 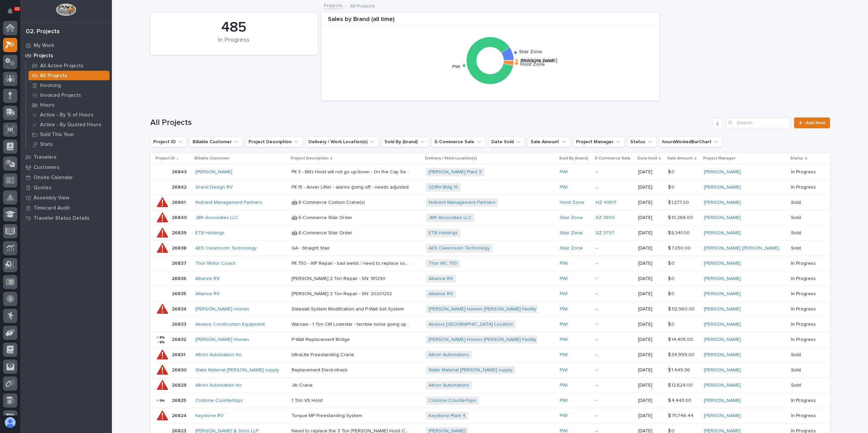 I want to click on a: Timecard Audit, so click(x=66, y=208).